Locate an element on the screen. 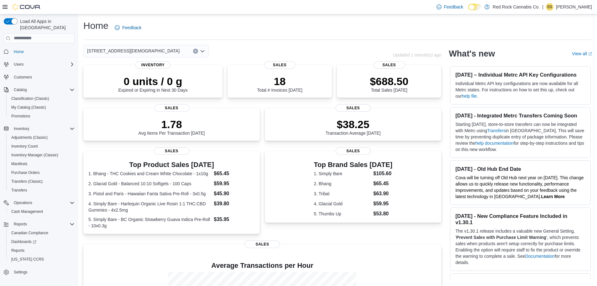  a: Classification (Classic) is located at coordinates (30, 98).